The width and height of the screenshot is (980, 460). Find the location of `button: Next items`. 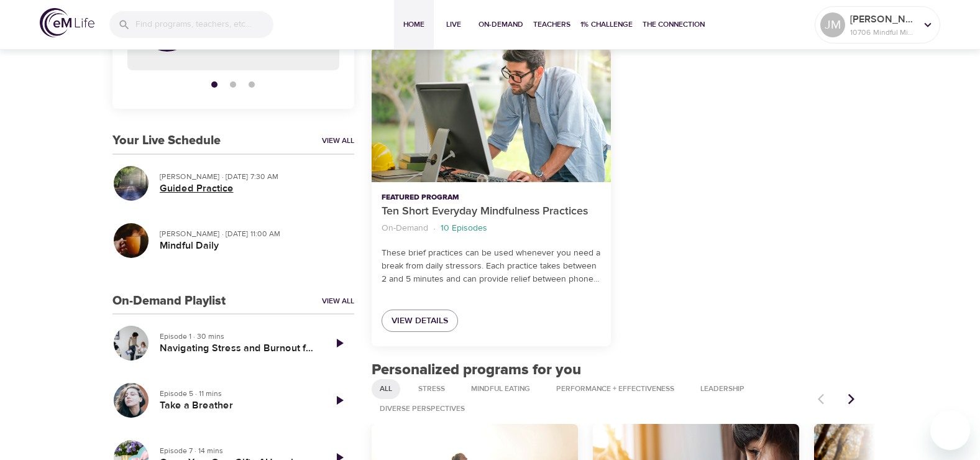

button: Next items is located at coordinates (851, 399).